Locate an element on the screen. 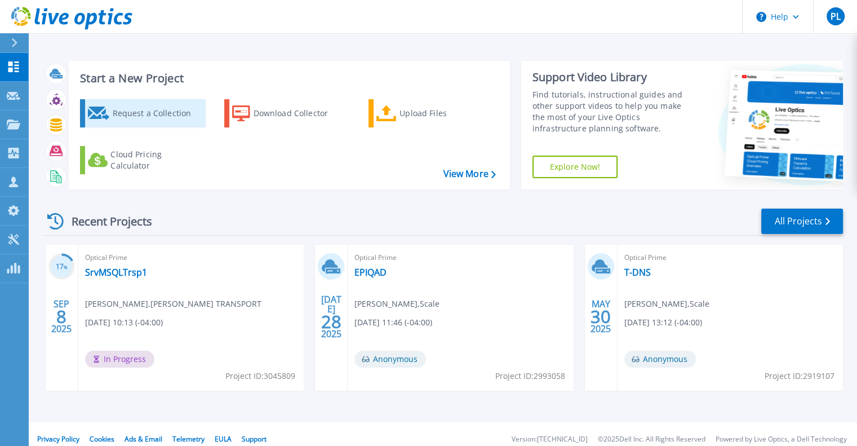  li: Powered by Live Optics, a Dell Technology is located at coordinates (781, 439).